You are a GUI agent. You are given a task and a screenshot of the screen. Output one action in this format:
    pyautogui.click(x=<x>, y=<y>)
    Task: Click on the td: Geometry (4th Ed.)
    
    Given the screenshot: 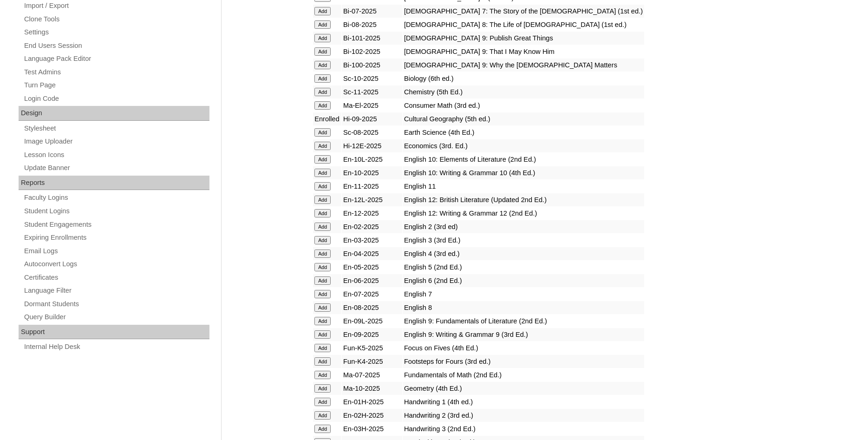 What is the action you would take?
    pyautogui.click(x=523, y=388)
    